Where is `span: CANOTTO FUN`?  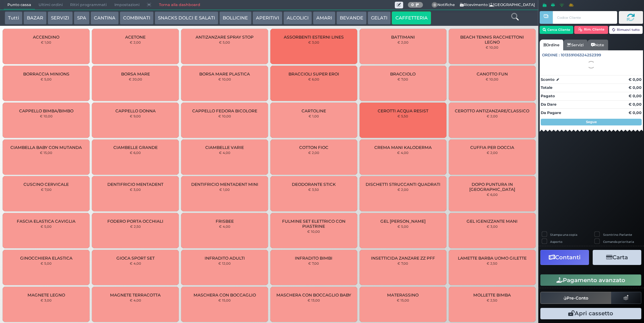 span: CANOTTO FUN is located at coordinates (492, 74).